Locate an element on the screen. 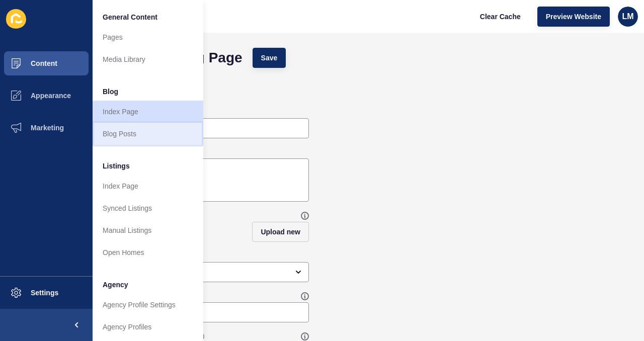  button: Preview Website is located at coordinates (574, 16).